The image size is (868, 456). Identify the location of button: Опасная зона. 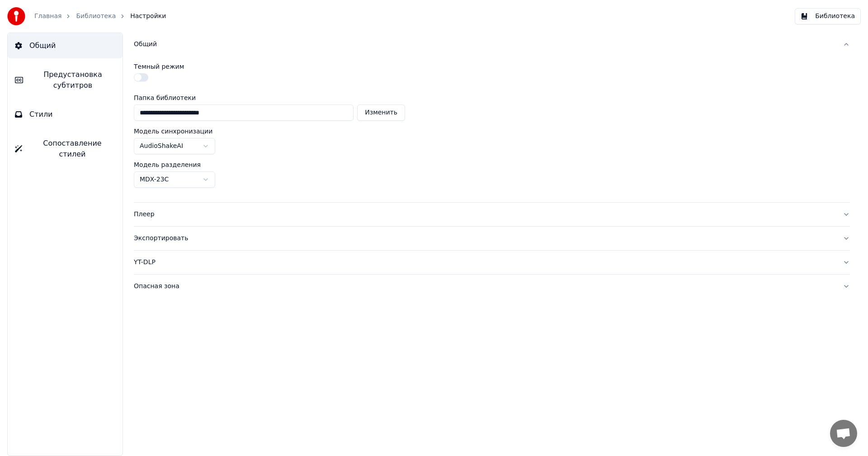
(492, 286).